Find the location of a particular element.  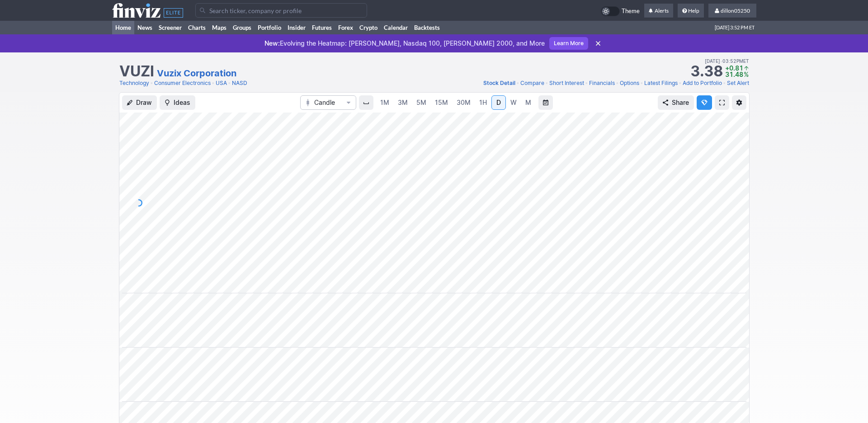

span: 5M is located at coordinates (422, 102).